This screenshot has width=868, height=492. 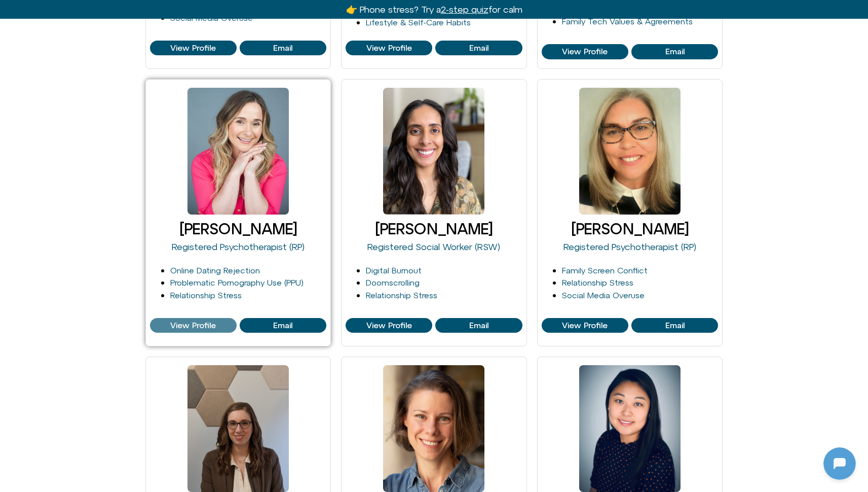 I want to click on a: 👉 Phone stress? Try a2-step quizfor calm, so click(x=434, y=9).